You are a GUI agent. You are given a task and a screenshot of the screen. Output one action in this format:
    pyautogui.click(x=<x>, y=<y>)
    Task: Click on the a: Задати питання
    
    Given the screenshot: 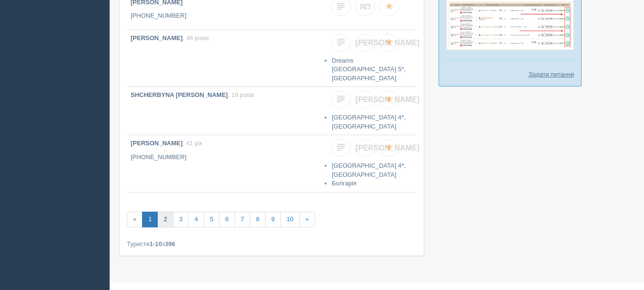 What is the action you would take?
    pyautogui.click(x=551, y=74)
    